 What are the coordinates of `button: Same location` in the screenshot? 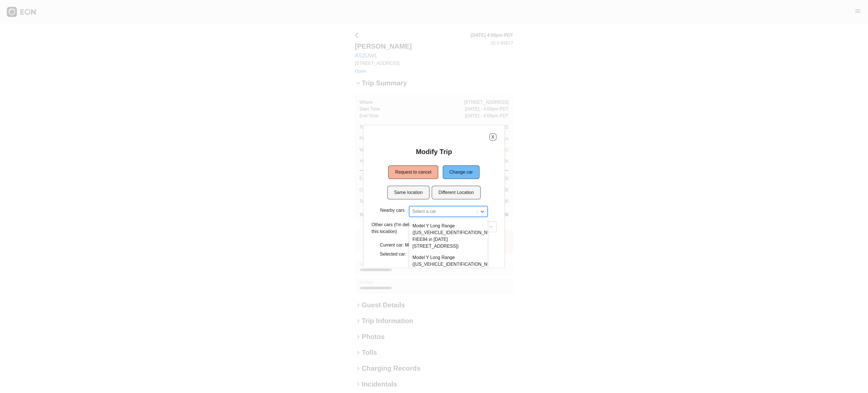 It's located at (409, 193).